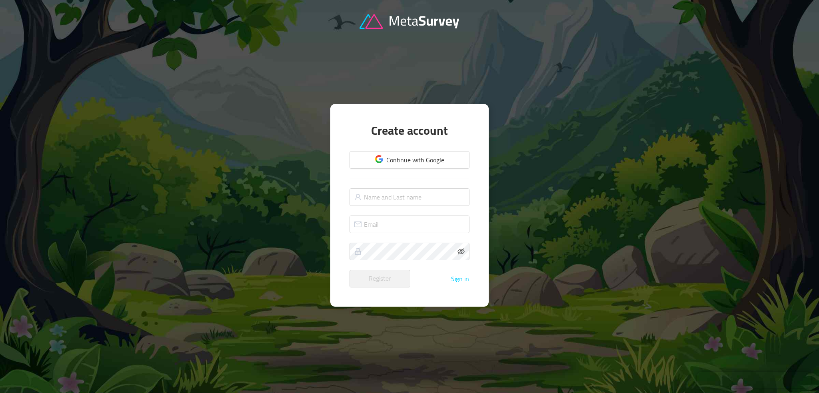 The image size is (819, 393). I want to click on i: icon: lock, so click(358, 252).